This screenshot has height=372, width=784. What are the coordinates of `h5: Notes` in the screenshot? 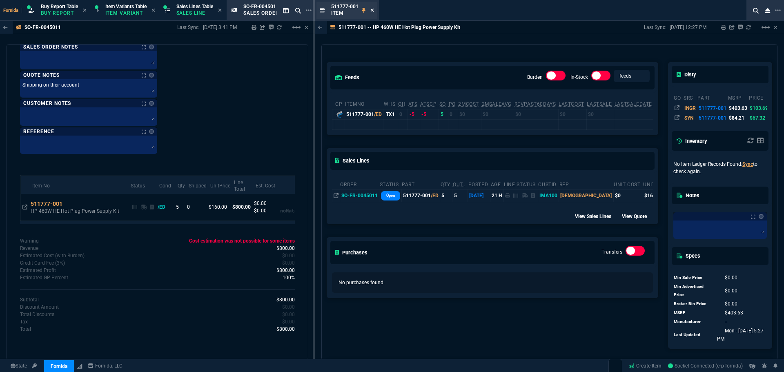 It's located at (688, 195).